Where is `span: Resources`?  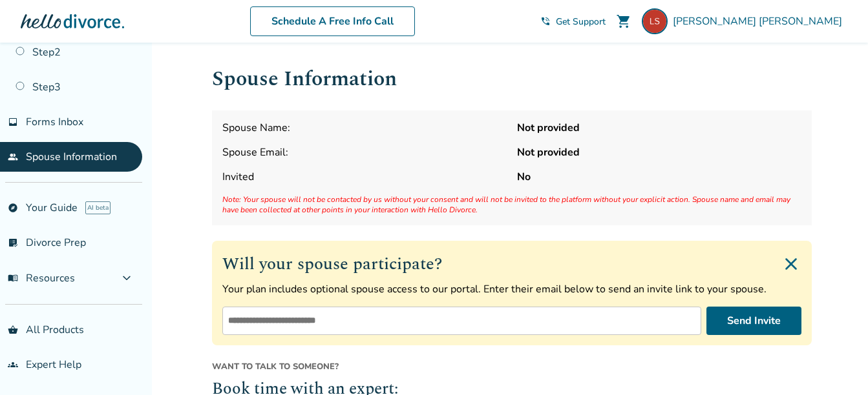
span: Resources is located at coordinates (42, 278).